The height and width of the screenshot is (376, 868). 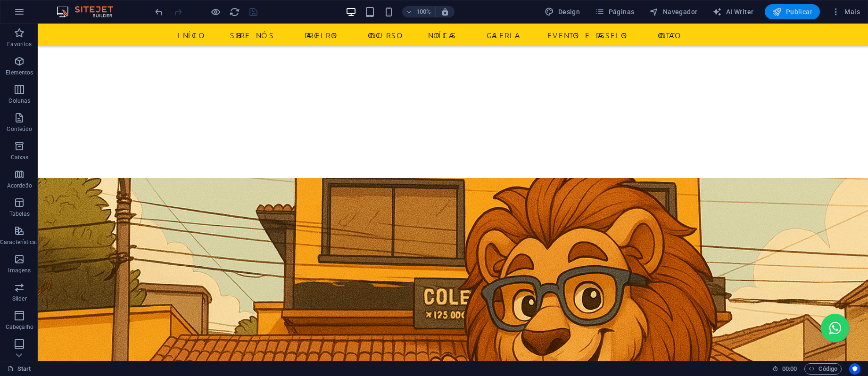 What do you see at coordinates (19, 101) in the screenshot?
I see `p: Colunas` at bounding box center [19, 101].